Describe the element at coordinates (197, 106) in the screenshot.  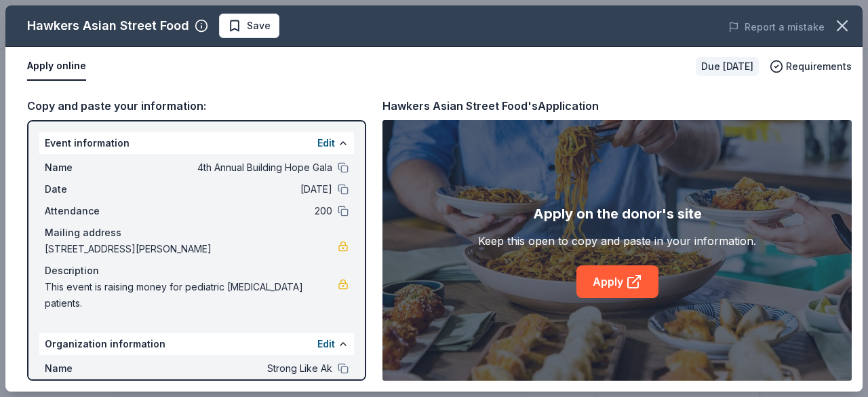
I see `div: Copy and paste your information:` at that location.